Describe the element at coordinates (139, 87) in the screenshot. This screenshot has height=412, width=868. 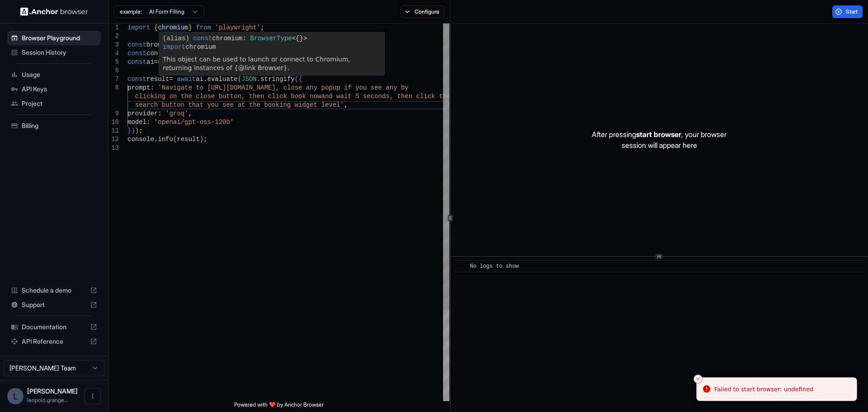
I see `span: prompt` at that location.